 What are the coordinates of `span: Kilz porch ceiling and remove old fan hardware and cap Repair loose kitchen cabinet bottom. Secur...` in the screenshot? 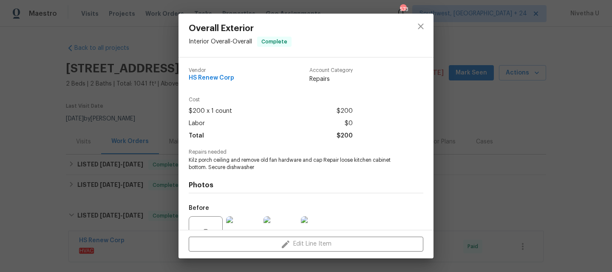 It's located at (294, 164).